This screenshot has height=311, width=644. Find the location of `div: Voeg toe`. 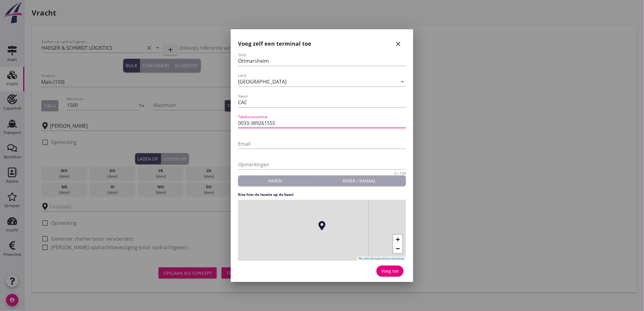

div: Voeg toe is located at coordinates (390, 271).